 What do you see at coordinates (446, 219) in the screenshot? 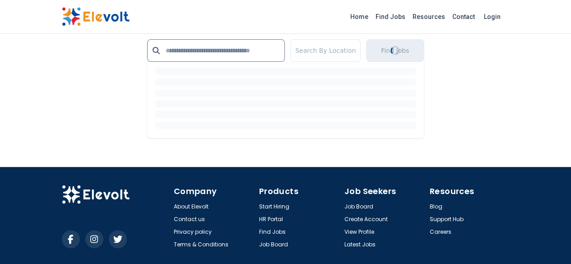
I see `a: Support Hub` at bounding box center [446, 219].